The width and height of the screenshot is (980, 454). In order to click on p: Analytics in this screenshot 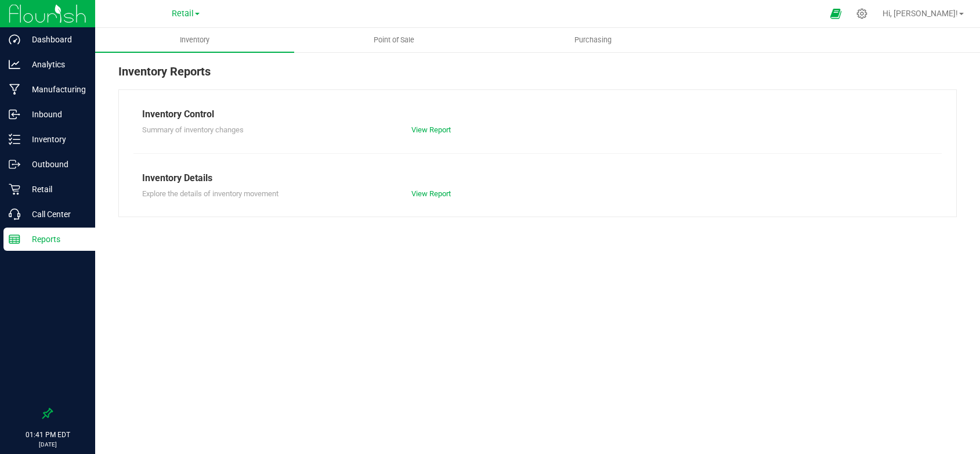, I will do `click(55, 64)`.